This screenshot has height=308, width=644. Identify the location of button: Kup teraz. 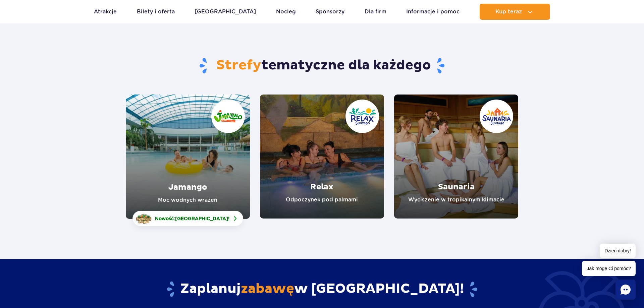
(515, 12).